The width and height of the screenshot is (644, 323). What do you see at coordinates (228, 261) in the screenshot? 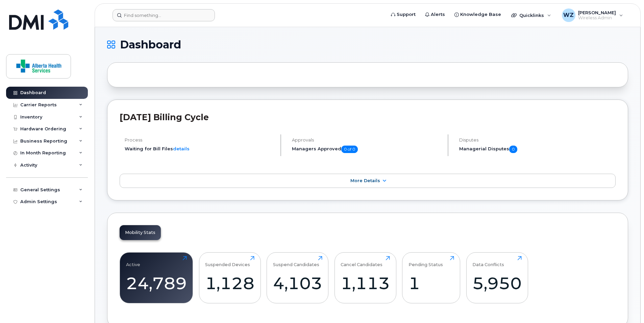
I see `div: Suspended Devices` at bounding box center [228, 261].